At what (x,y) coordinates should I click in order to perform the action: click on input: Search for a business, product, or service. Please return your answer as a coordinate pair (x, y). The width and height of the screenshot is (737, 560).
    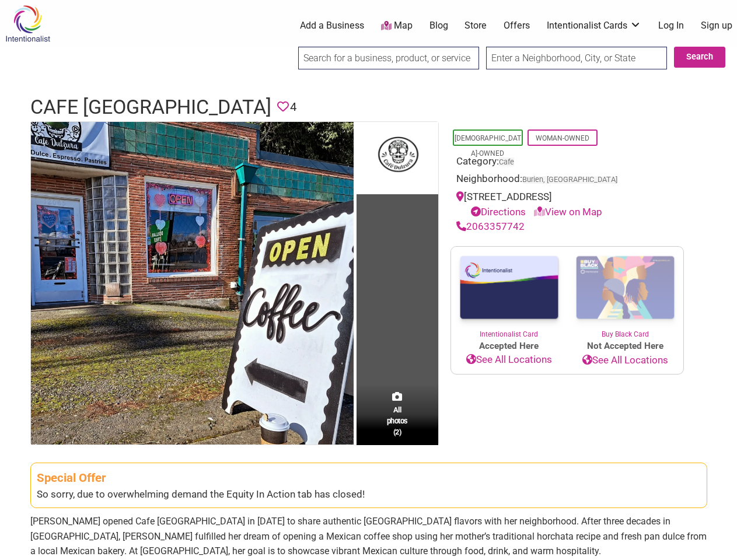
    Looking at the image, I should click on (389, 58).